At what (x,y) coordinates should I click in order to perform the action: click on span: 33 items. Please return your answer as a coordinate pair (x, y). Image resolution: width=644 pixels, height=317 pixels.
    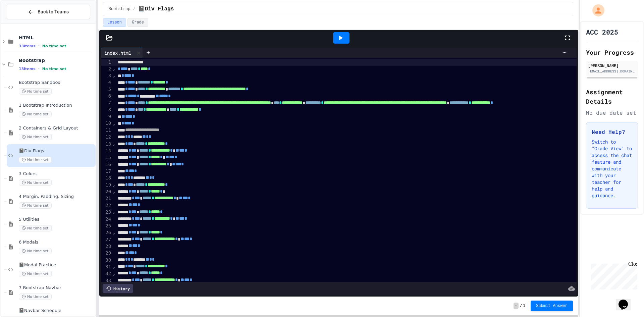
    Looking at the image, I should click on (27, 46).